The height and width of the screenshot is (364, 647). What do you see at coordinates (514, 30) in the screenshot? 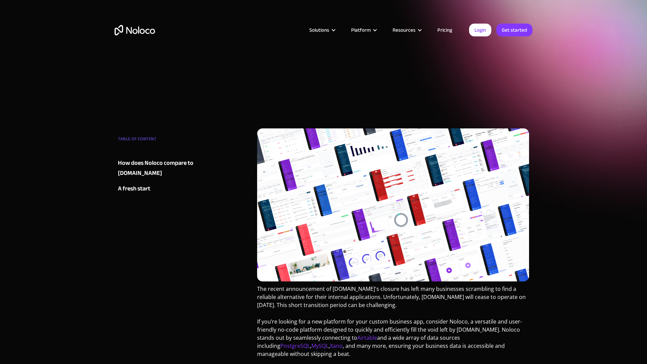
I see `a: Get started` at bounding box center [514, 30].